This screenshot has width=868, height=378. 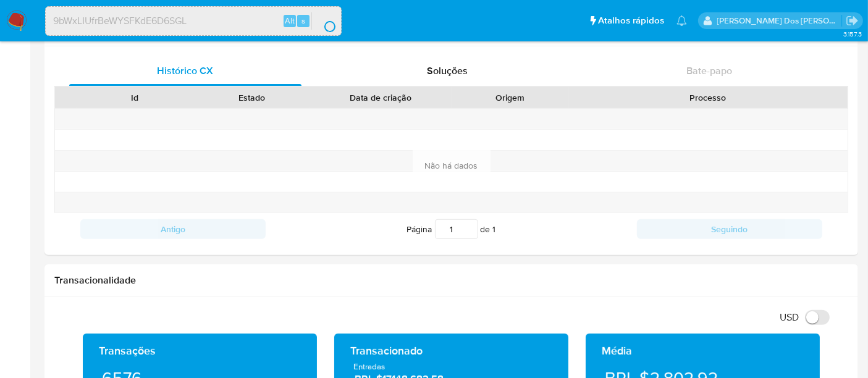 I want to click on span: Bate-papo, so click(x=709, y=70).